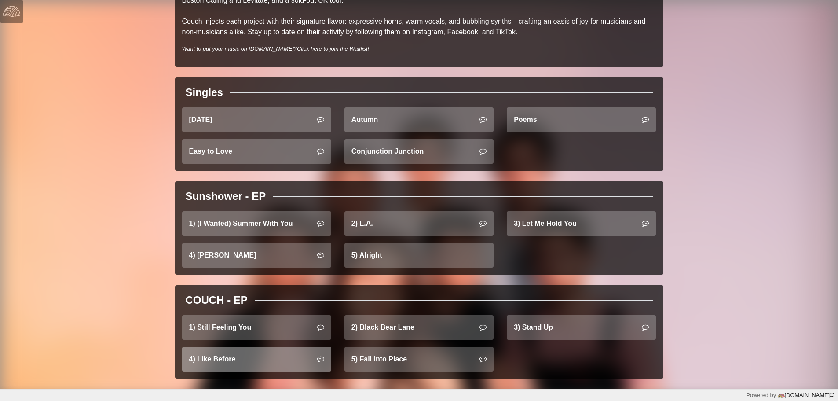 This screenshot has width=838, height=401. What do you see at coordinates (204, 92) in the screenshot?
I see `div: Singles` at bounding box center [204, 92].